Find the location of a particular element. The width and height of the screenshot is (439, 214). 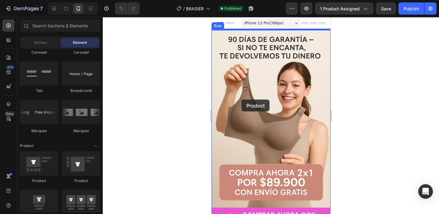

div: 450 is located at coordinates (10, 67).